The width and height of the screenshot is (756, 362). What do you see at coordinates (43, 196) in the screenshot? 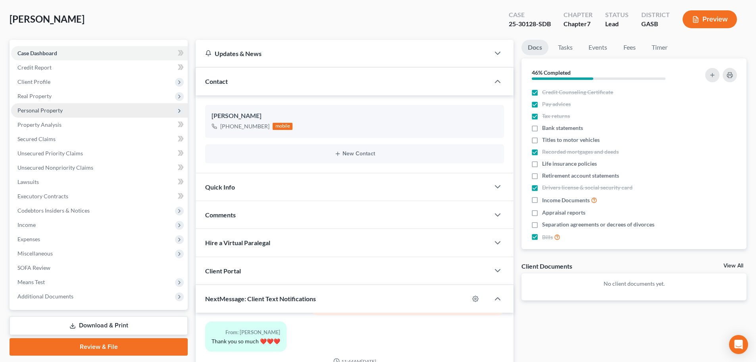
I see `span: Executory Contracts` at bounding box center [43, 196].